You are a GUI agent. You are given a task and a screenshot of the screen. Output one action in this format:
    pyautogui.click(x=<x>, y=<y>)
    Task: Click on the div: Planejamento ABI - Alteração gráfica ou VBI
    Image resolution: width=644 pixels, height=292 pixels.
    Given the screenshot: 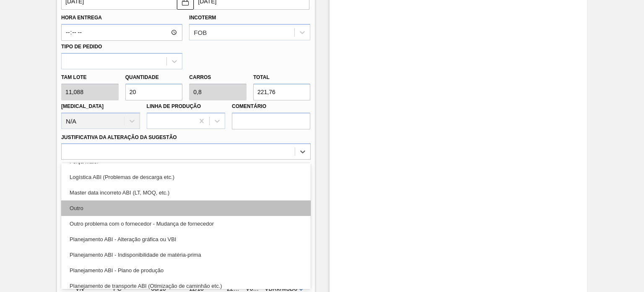 What is the action you would take?
    pyautogui.click(x=186, y=239)
    